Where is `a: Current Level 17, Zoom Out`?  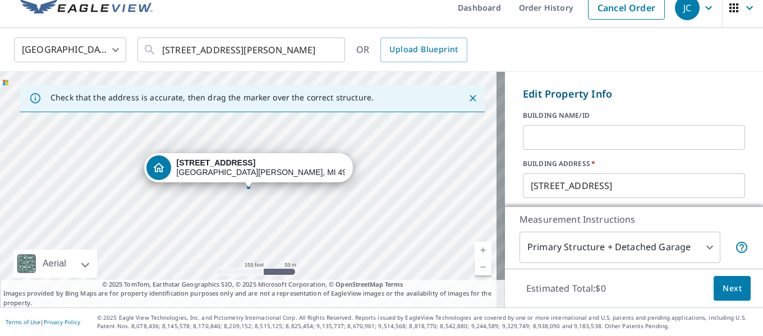
a: Current Level 17, Zoom Out is located at coordinates (483, 267).